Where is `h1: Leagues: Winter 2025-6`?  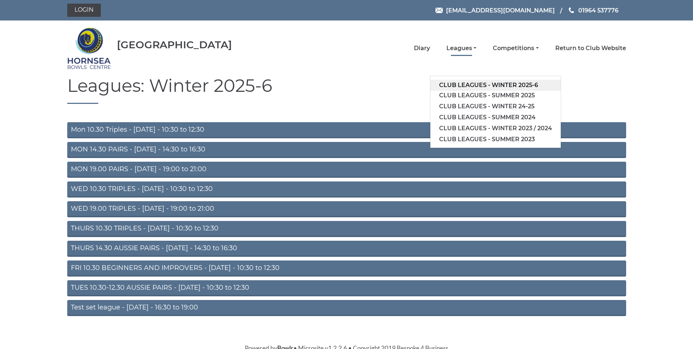
h1: Leagues: Winter 2025-6 is located at coordinates (347, 90).